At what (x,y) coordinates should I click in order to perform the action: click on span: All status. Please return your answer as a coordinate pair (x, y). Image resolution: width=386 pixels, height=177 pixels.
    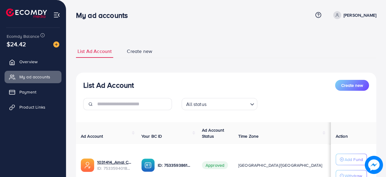
    Looking at the image, I should click on (196, 104).